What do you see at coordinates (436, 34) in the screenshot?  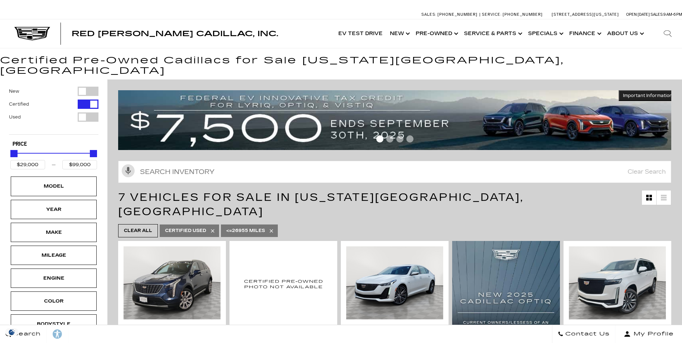 I see `a: Pre-Owned` at bounding box center [436, 34].